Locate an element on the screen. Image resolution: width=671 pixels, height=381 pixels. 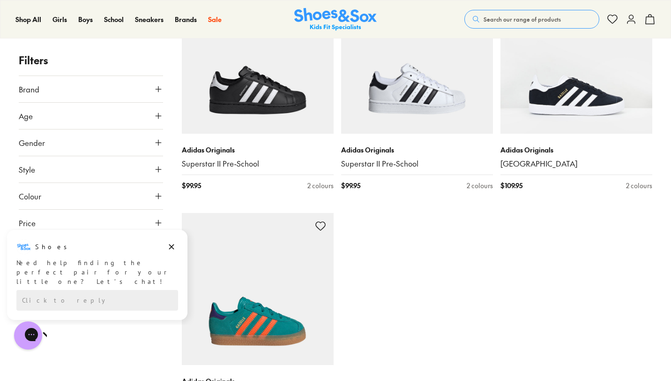
span: Boys is located at coordinates (85, 19).